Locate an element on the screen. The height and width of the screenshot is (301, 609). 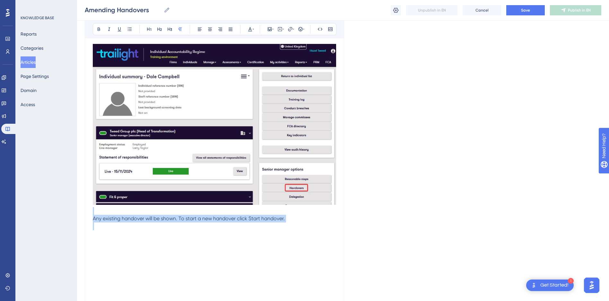
span: Publish in EN is located at coordinates (579, 10).